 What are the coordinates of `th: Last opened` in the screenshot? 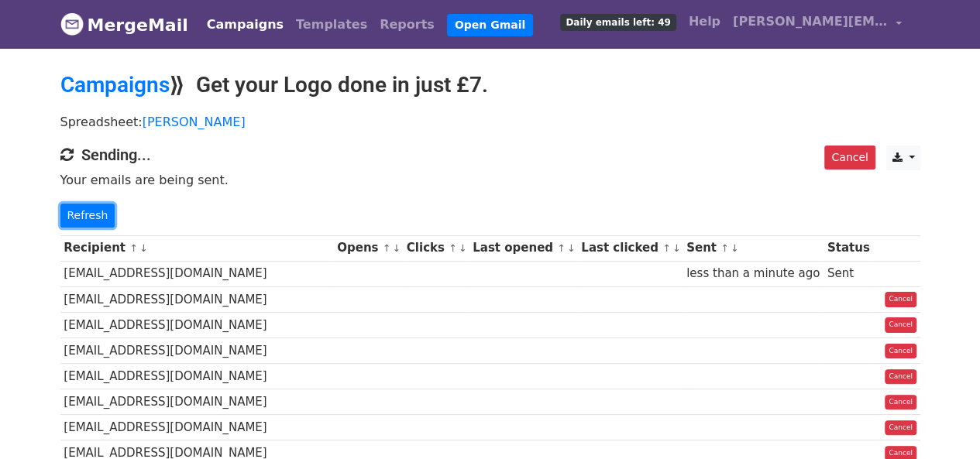 It's located at (523, 248).